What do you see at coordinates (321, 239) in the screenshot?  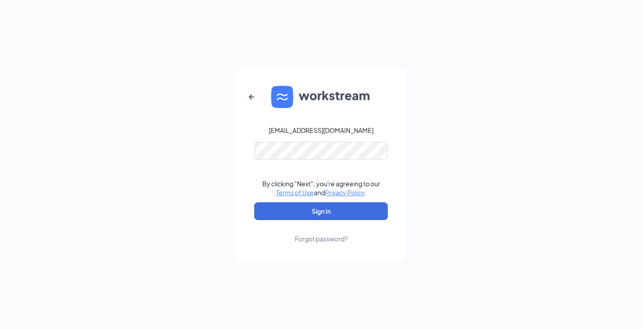 I see `div: Forgot password?` at bounding box center [321, 239].